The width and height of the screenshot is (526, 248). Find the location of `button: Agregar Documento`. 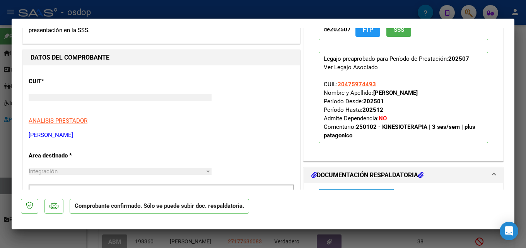

button: Agregar Documento is located at coordinates (356, 196).